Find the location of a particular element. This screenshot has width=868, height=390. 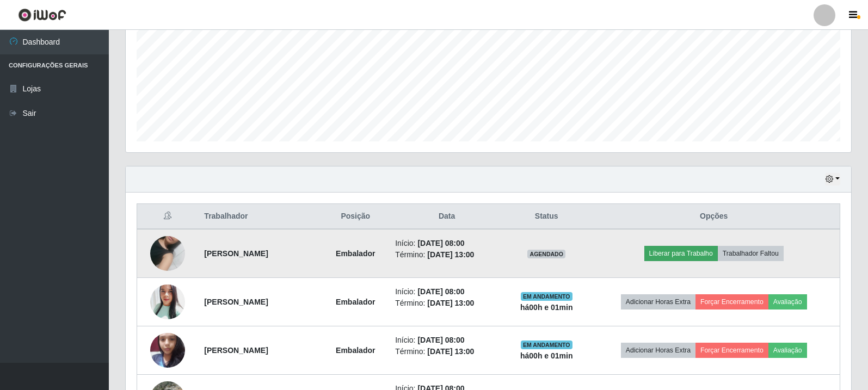

img: 1700235311626.jpeg is located at coordinates (168, 254).